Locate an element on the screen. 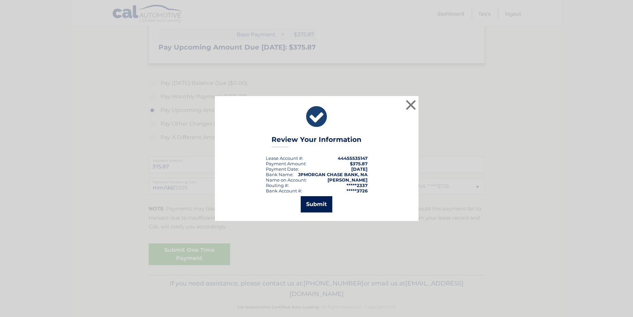 This screenshot has width=633, height=317. div: Bank Name: is located at coordinates (280, 174).